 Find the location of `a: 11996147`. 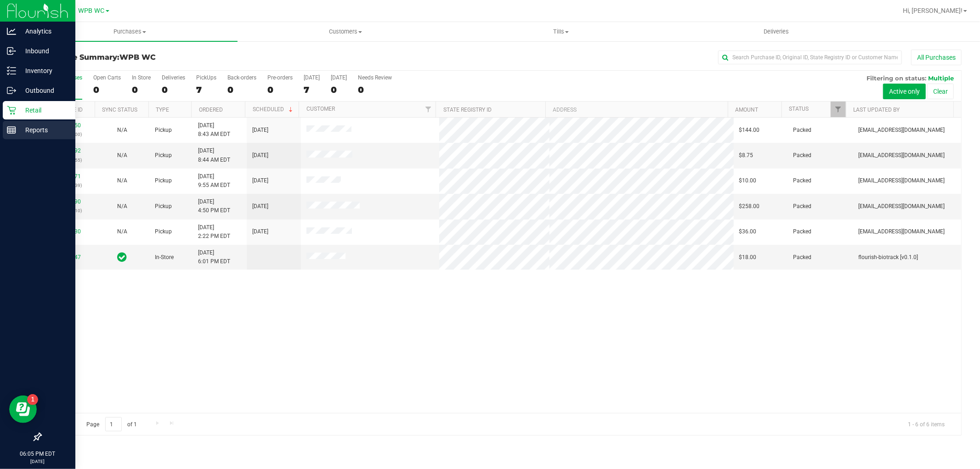

a: 11996147 is located at coordinates (68, 258).